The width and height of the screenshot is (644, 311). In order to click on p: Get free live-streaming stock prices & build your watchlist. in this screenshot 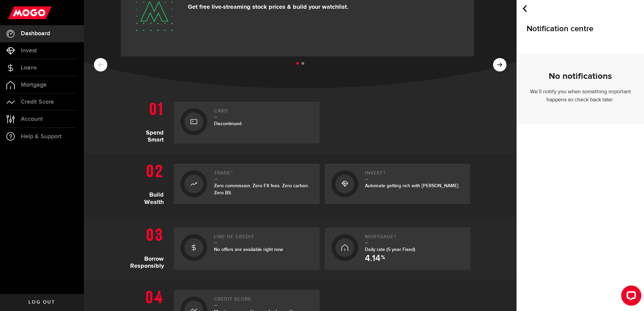, I will do `click(268, 7)`.